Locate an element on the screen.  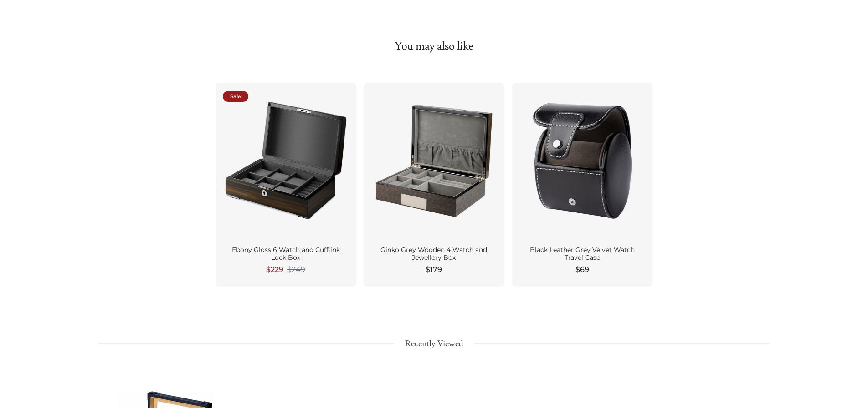
div: Ginko Grey Wooden 4 Watch and Jewellery Box is located at coordinates (434, 254).